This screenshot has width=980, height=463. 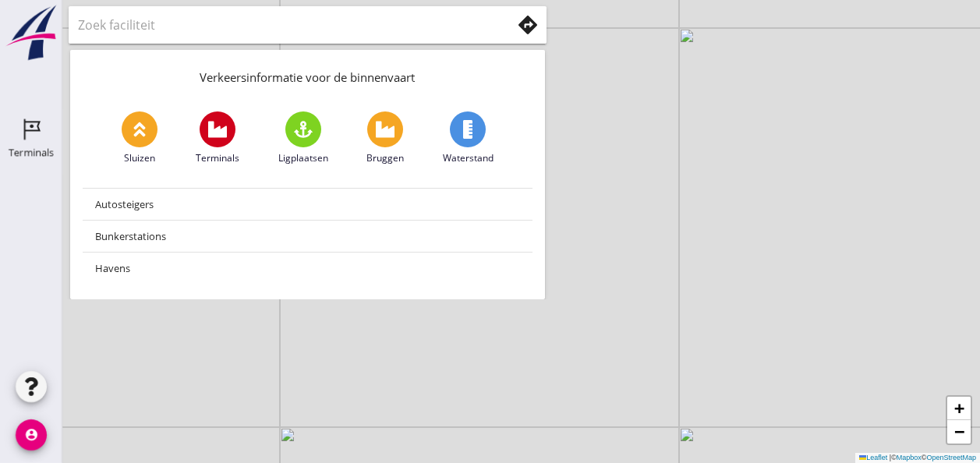 What do you see at coordinates (467, 158) in the screenshot?
I see `span: Waterstand` at bounding box center [467, 158].